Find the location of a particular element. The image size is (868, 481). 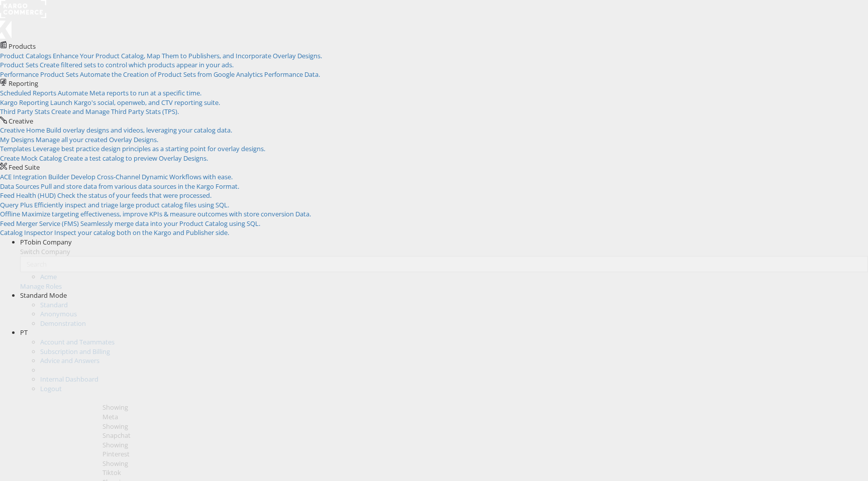

span: PTobin Company is located at coordinates (46, 242).